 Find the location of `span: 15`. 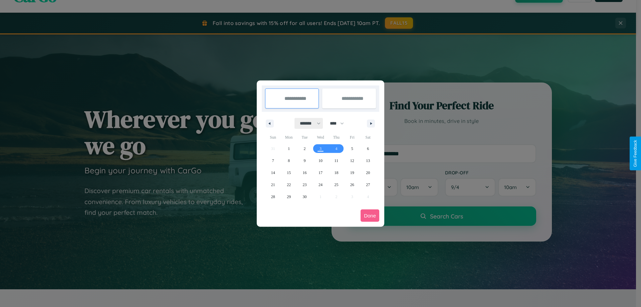

span: 15 is located at coordinates (289, 173).